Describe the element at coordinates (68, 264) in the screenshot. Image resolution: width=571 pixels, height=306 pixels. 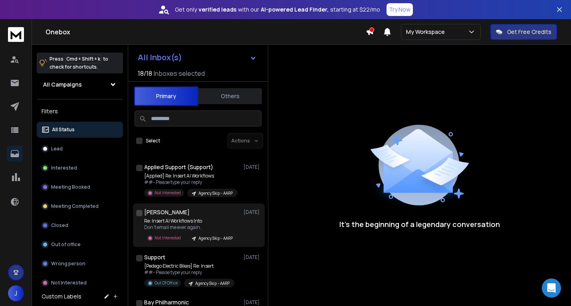
I see `p: Wrong person` at that location.